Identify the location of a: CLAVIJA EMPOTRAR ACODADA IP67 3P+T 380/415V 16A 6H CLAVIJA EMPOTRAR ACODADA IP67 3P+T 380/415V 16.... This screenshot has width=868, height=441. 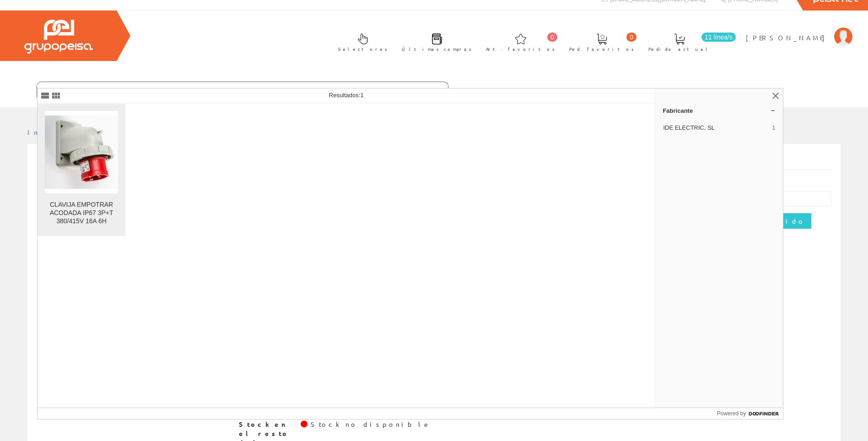
(81, 170).